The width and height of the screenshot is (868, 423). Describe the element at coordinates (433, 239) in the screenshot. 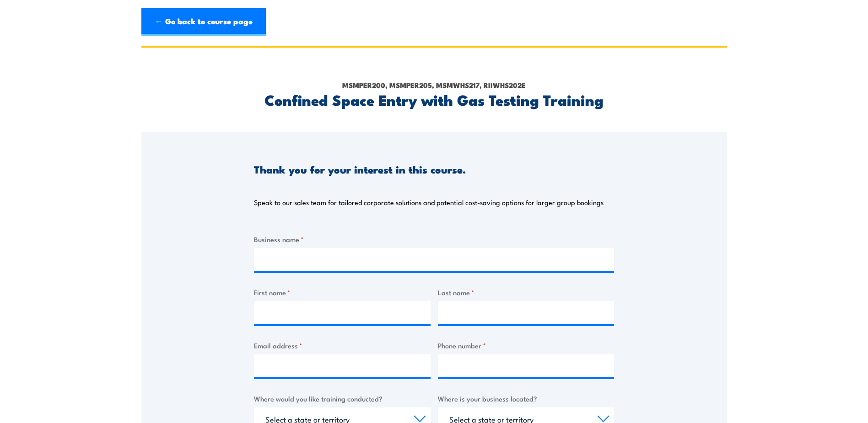

I see `label: Business name` at that location.